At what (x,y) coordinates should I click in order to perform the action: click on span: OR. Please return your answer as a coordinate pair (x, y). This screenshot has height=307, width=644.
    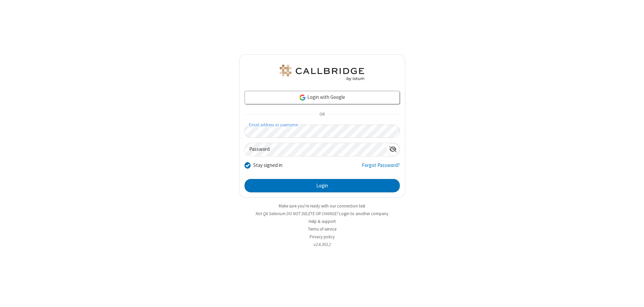
    Looking at the image, I should click on (322, 115).